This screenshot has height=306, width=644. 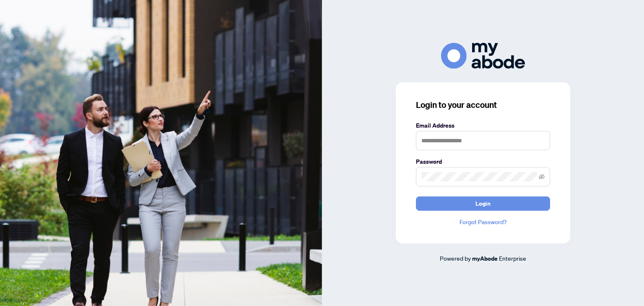 What do you see at coordinates (483, 203) in the screenshot?
I see `button: Login` at bounding box center [483, 203].